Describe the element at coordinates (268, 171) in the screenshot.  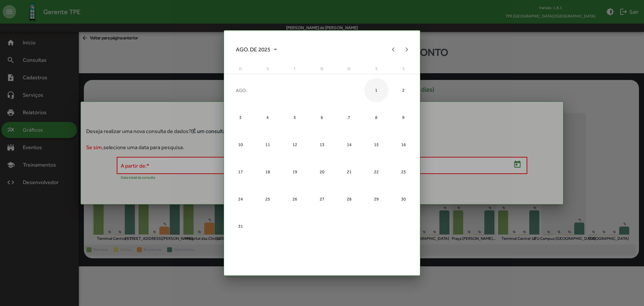
I see `div: 18` at that location.